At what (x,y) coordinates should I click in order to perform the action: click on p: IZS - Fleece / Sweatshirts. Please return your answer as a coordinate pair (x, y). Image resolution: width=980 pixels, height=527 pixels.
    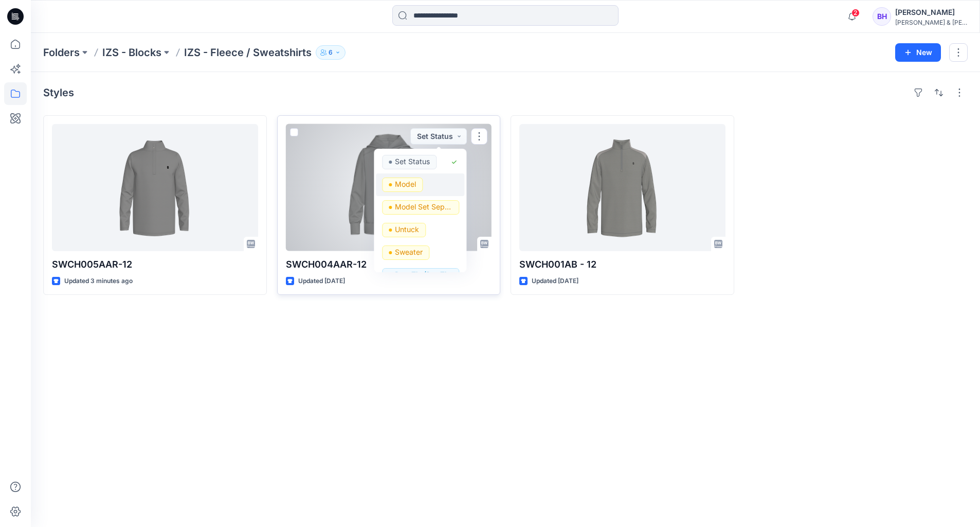
    Looking at the image, I should click on (248, 53).